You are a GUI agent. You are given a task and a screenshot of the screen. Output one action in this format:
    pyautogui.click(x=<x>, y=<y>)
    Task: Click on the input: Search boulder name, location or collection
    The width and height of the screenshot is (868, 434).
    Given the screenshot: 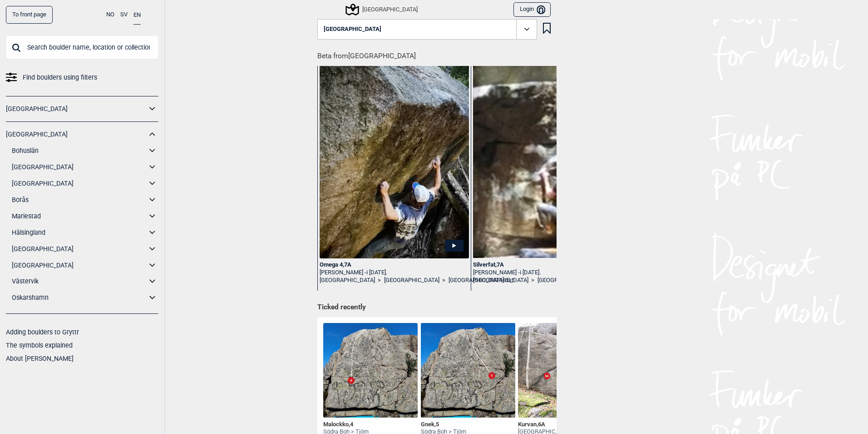 What is the action you would take?
    pyautogui.click(x=82, y=48)
    